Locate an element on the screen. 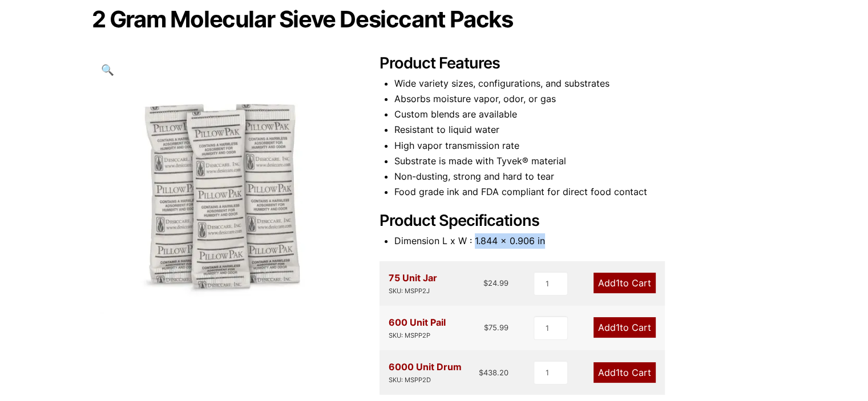 The width and height of the screenshot is (868, 401). div: SKU: MSPP2J is located at coordinates (412, 291).